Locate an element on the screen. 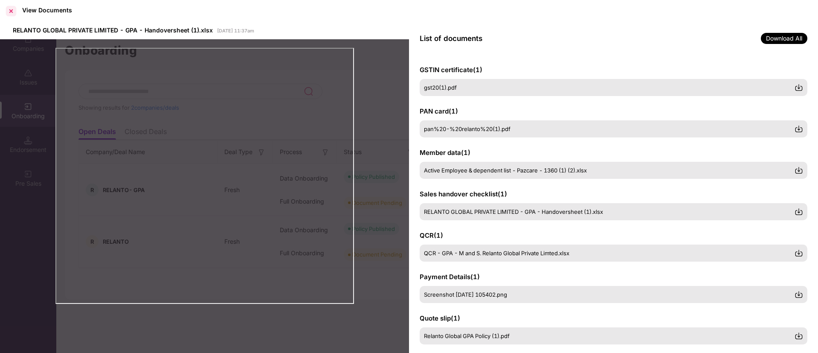 Image resolution: width=818 pixels, height=353 pixels. span: GSTIN certificate ( 1 ) is located at coordinates (451, 70).